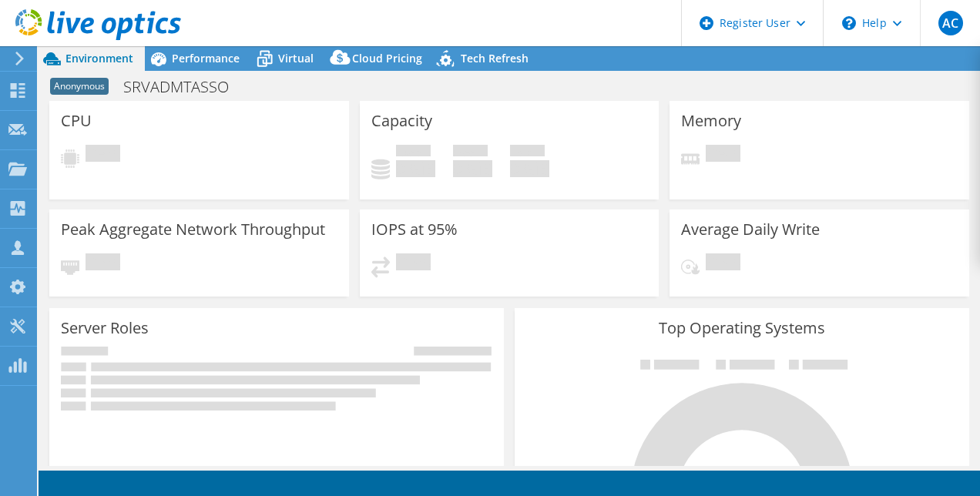 The image size is (980, 496). What do you see at coordinates (401, 121) in the screenshot?
I see `h3: Capacity` at bounding box center [401, 121].